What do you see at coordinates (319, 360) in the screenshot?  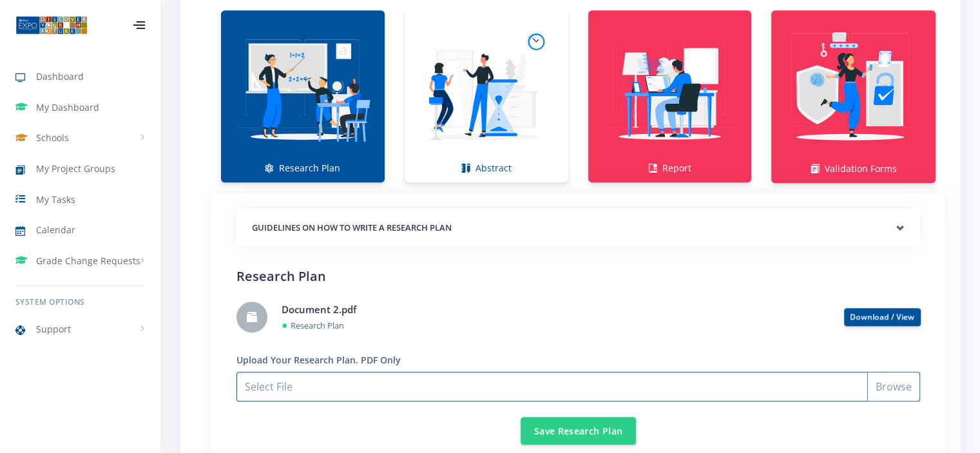 I see `label: Upload Your Research Plan. PDF Only` at bounding box center [319, 360].